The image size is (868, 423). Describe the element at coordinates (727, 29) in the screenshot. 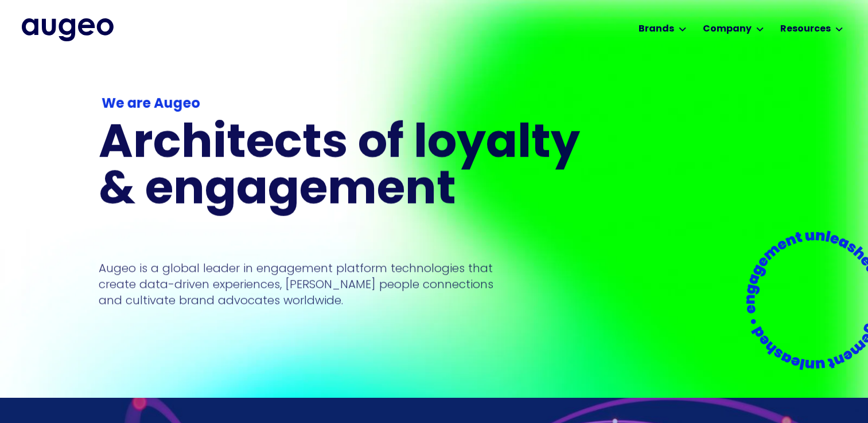

I see `div: Company` at that location.